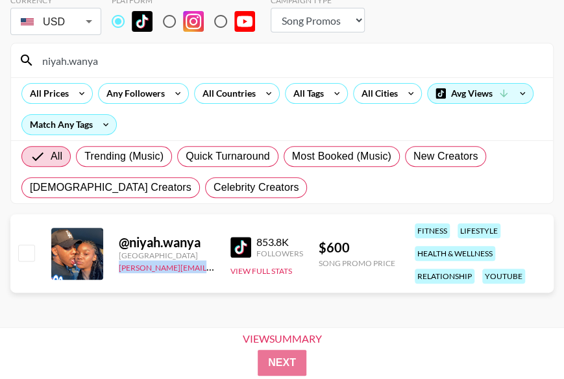 This screenshot has height=379, width=564. What do you see at coordinates (455, 253) in the screenshot?
I see `div: health & wellness` at bounding box center [455, 253].